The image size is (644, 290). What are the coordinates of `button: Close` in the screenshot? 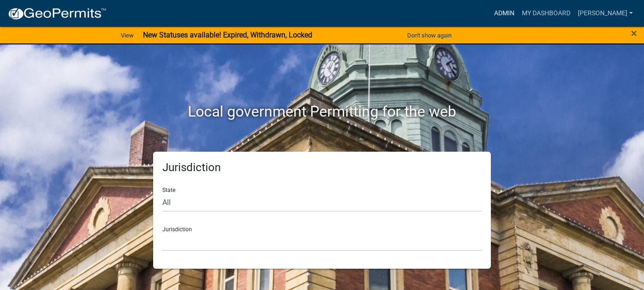 It's located at (634, 33).